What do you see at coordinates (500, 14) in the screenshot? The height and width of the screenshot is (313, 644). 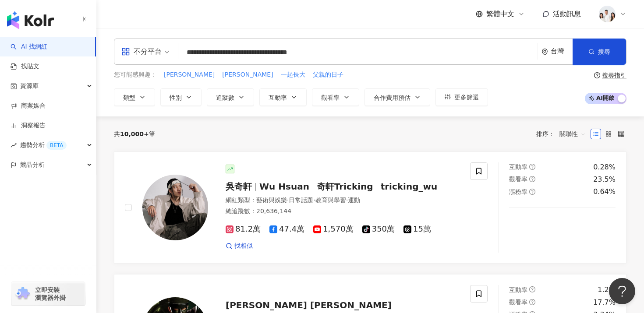 I see `span: 繁體中文` at bounding box center [500, 14].